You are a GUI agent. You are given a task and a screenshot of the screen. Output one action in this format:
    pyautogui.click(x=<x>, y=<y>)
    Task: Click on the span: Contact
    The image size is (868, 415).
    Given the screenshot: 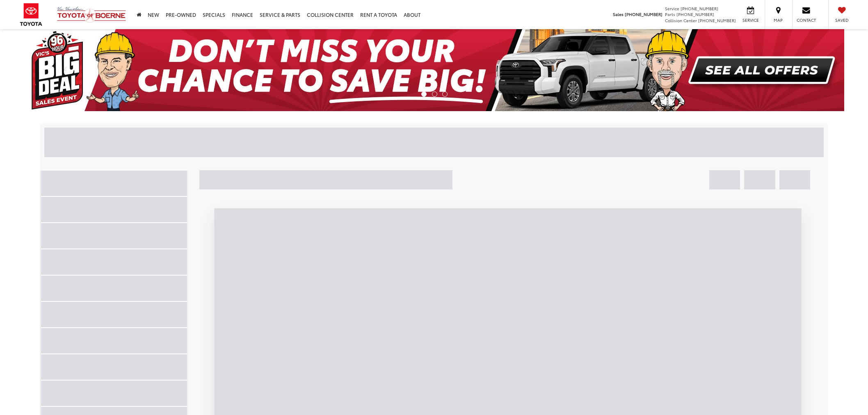 What is the action you would take?
    pyautogui.click(x=806, y=20)
    